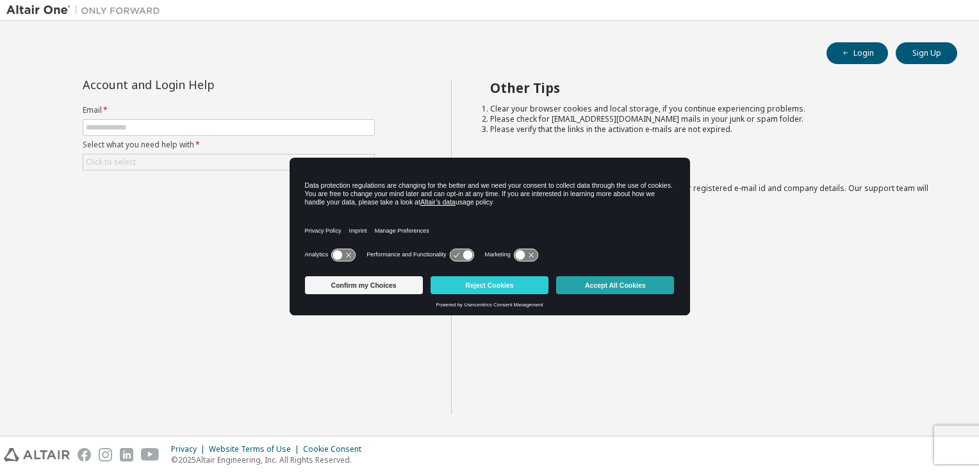 The width and height of the screenshot is (979, 473). Describe the element at coordinates (709, 193) in the screenshot. I see `span: with a brief description of the problem, your registered e-mail id and company details. Our suppo...` at that location.